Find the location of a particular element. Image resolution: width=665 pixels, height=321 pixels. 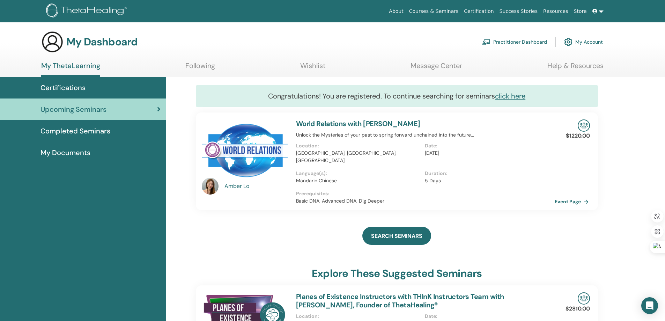

p: $1220.00 is located at coordinates (578, 136).